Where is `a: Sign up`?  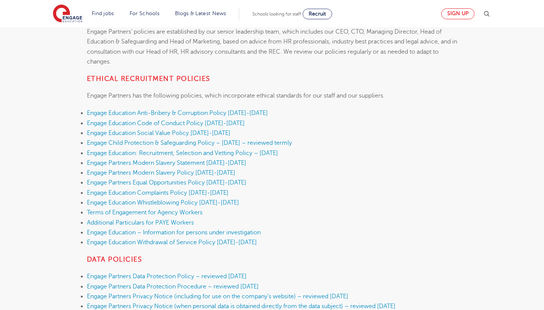 a: Sign up is located at coordinates (458, 14).